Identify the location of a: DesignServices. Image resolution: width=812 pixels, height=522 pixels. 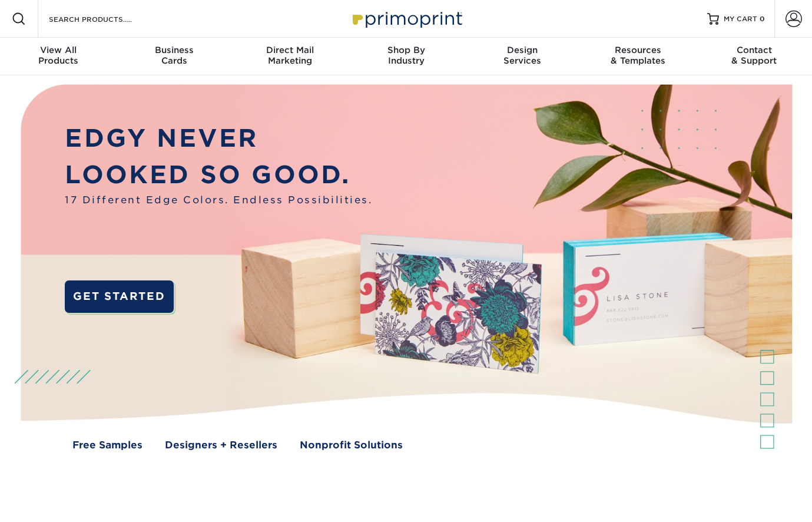
(522, 57).